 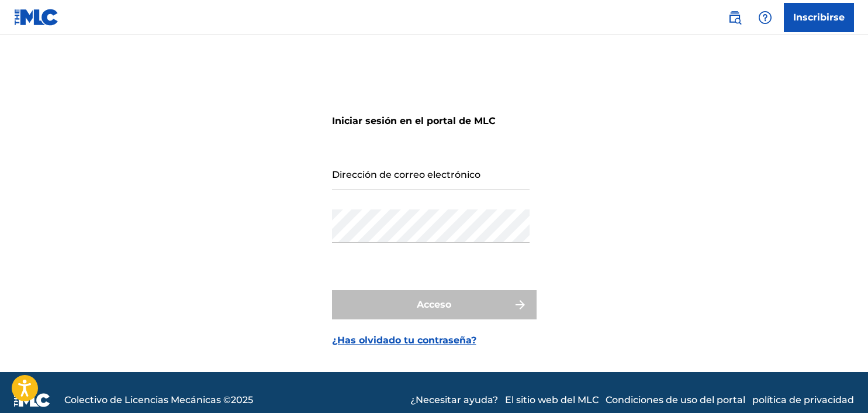 What do you see at coordinates (552, 399) in the screenshot?
I see `font: El sitio web del MLC` at bounding box center [552, 399].